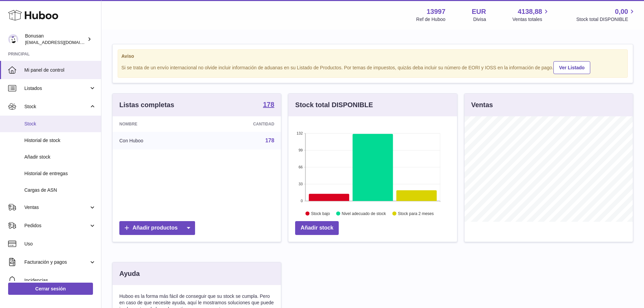 The width and height of the screenshot is (644, 308). I want to click on text: 33, so click(301, 184).